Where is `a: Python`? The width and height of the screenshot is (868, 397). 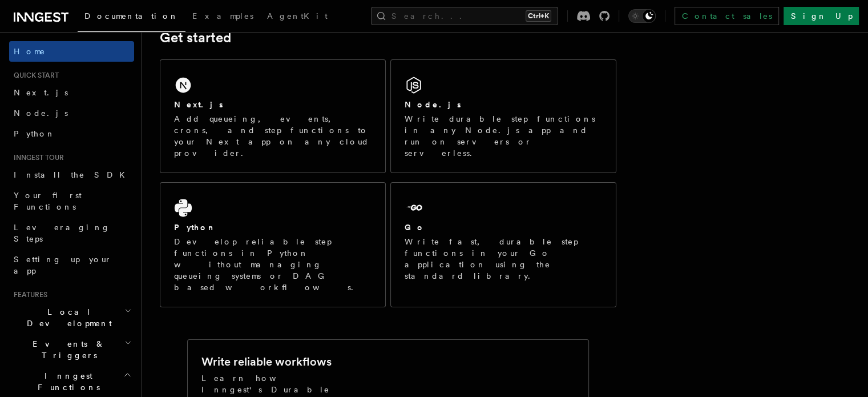
a: Python is located at coordinates (72, 134).